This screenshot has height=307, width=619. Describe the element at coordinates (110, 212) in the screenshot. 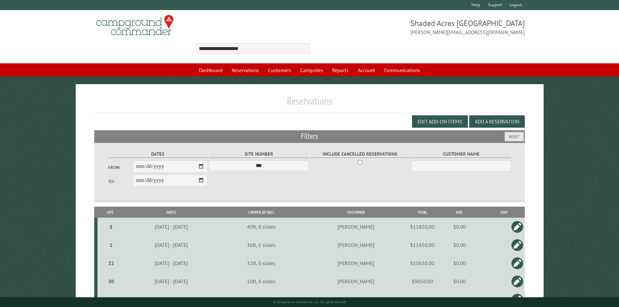

I see `th: Site` at that location.